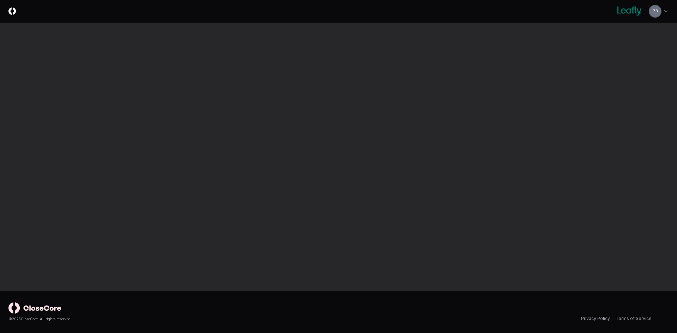  I want to click on button: ZB, so click(656, 11).